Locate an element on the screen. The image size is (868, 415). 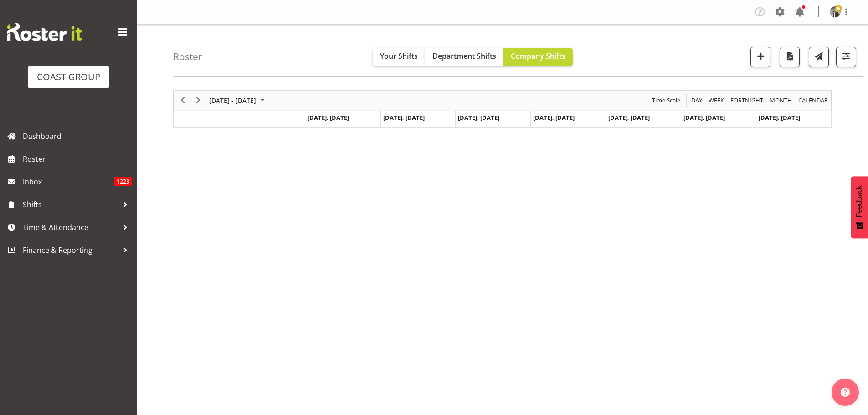
span: Department Shifts is located at coordinates (464, 56).